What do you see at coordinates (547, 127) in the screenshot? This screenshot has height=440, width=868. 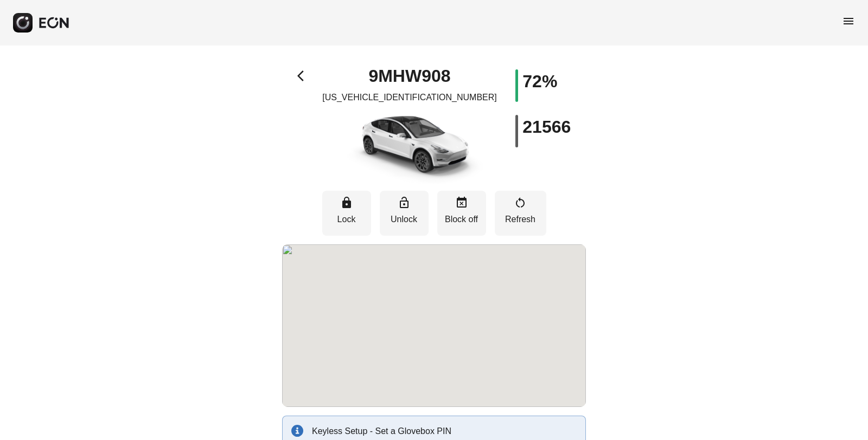 I see `h1: 21566` at bounding box center [547, 127].